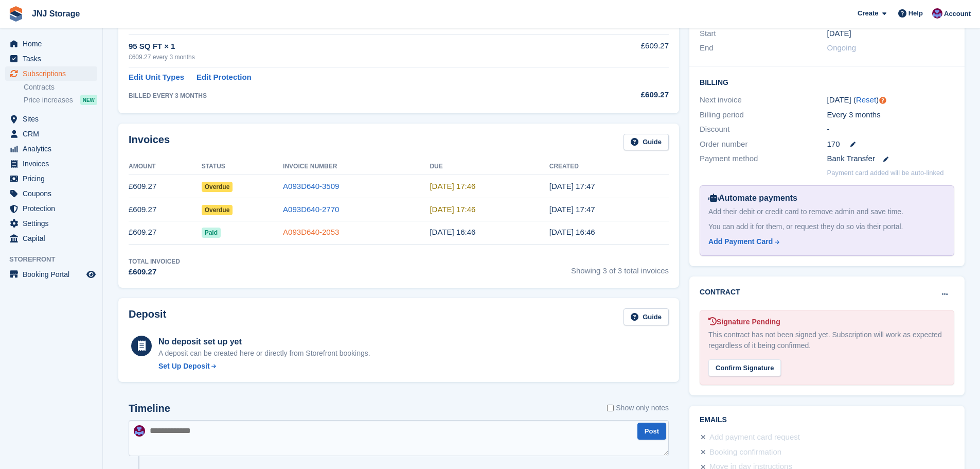  Describe the element at coordinates (452, 186) in the screenshot. I see `time: 2025-08-11 16:46:59 UTC` at that location.